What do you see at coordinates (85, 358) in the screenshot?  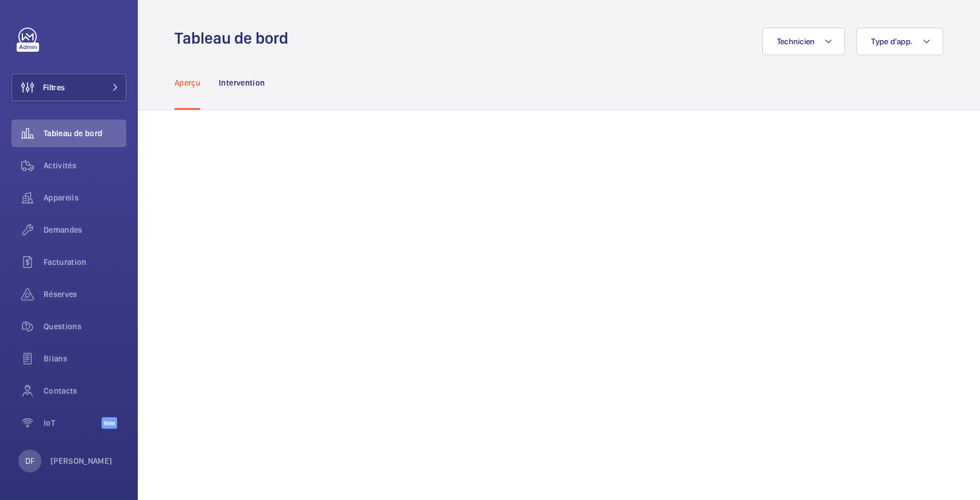 I see `span: Bilans` at bounding box center [85, 358].